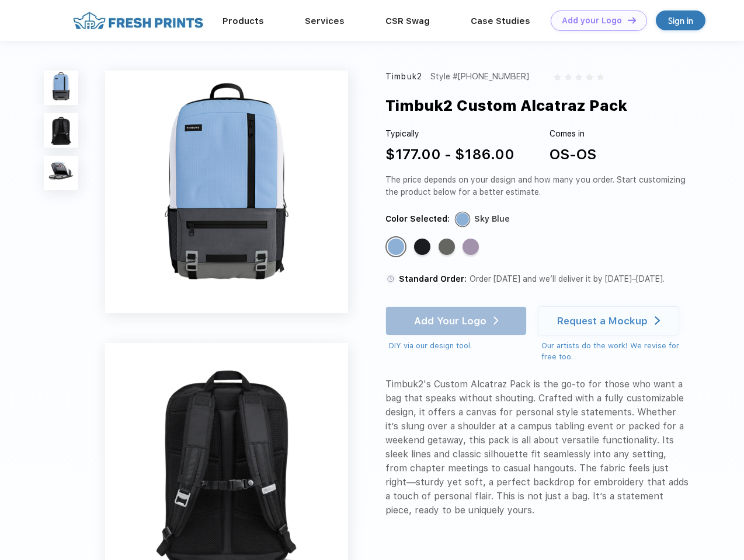 This screenshot has height=560, width=744. I want to click on div: The price depends on your design and how many you order. Start customizing the product below for ..., so click(539, 186).